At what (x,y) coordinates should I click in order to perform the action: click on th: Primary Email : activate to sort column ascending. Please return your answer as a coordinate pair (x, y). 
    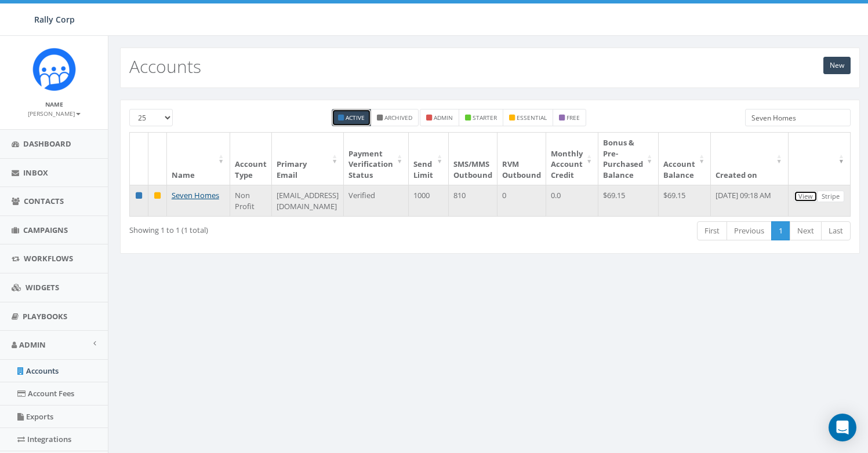
    Looking at the image, I should click on (308, 159).